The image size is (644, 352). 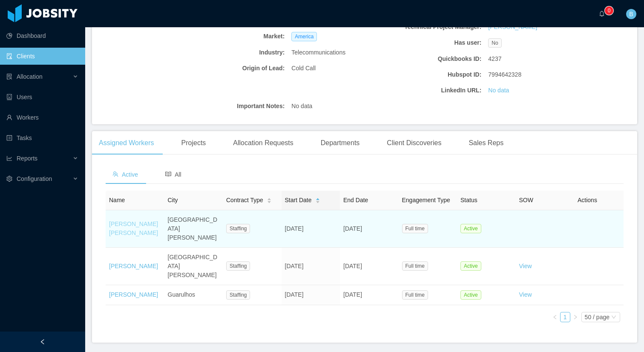 What do you see at coordinates (575, 317) in the screenshot?
I see `li: Next Page` at bounding box center [575, 317].